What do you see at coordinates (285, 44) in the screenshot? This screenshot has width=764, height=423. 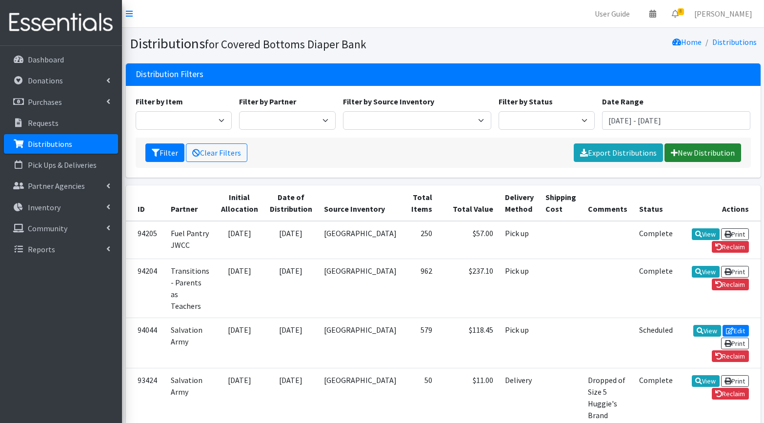 I see `small: for Covered Bottoms Diaper Bank` at bounding box center [285, 44].